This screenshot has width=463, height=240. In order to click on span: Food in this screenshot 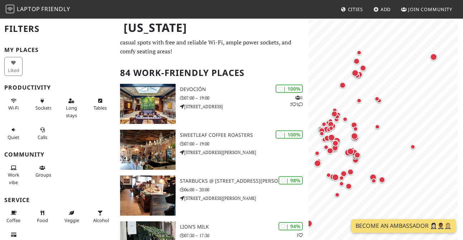, I will do `click(42, 220)`.